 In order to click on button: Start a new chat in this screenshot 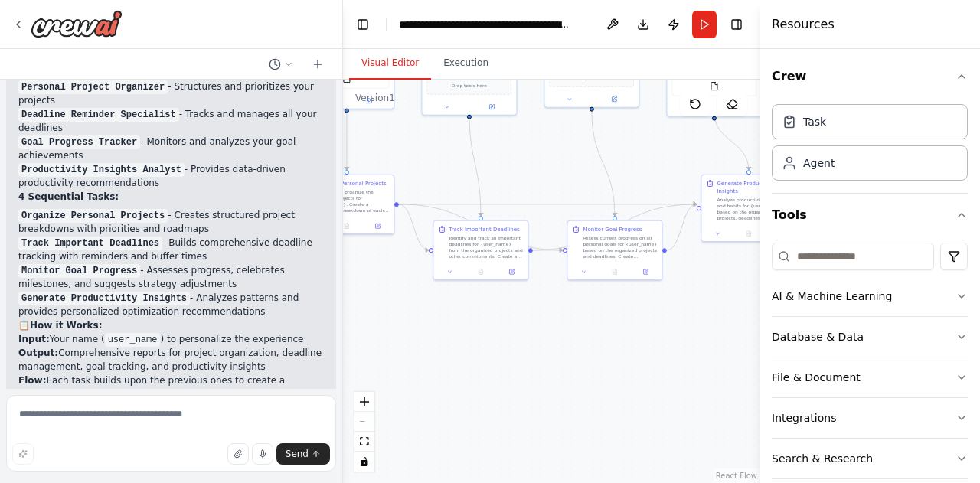, I will do `click(318, 64)`.